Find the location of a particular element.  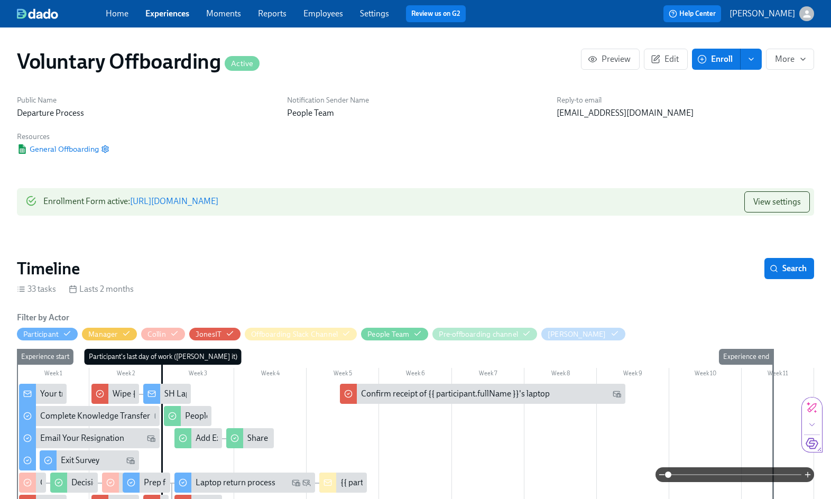

button: Offboarding Slack Channel is located at coordinates (301, 334).